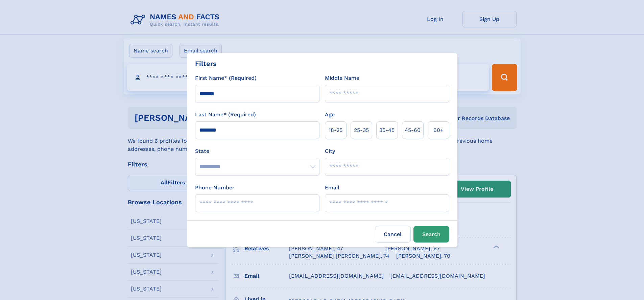 This screenshot has width=644, height=300. Describe the element at coordinates (413, 130) in the screenshot. I see `span: 45‑60` at that location.